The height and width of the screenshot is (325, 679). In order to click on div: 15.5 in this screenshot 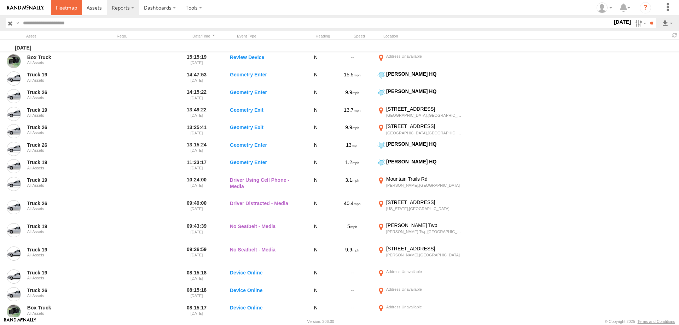, I will do `click(352, 79)`.